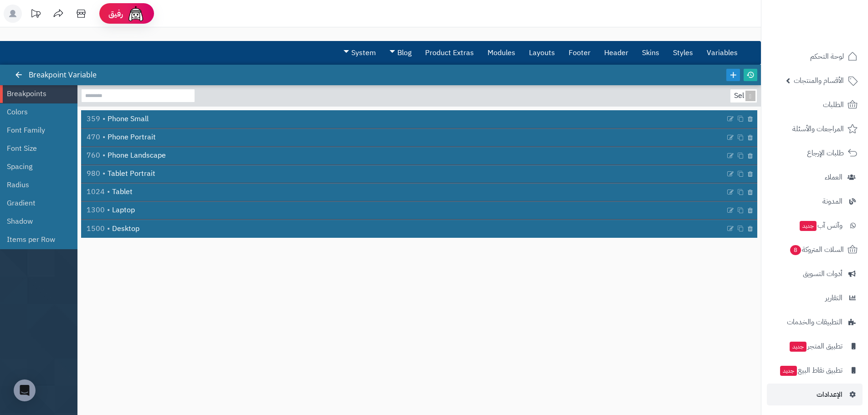 The image size is (868, 415). What do you see at coordinates (98, 192) in the screenshot?
I see `span: 1024` at bounding box center [98, 192].